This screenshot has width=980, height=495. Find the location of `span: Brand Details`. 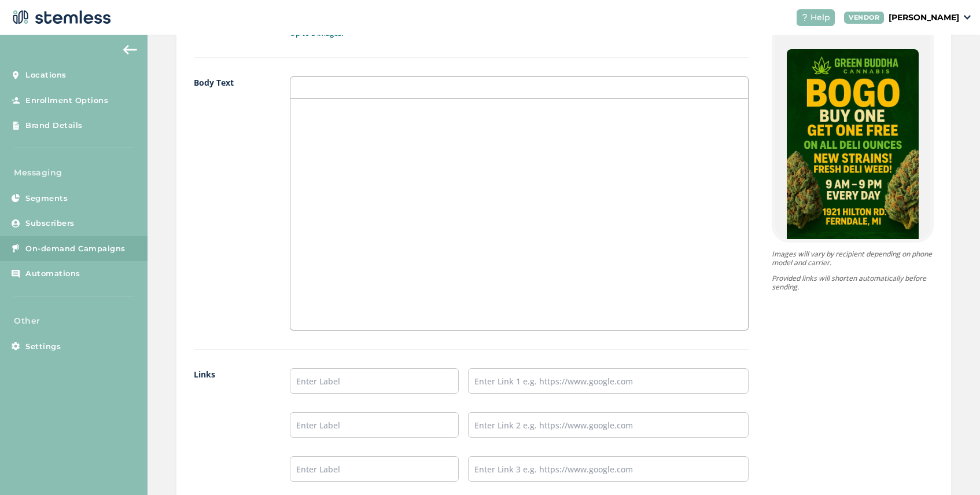

span: Brand Details is located at coordinates (54, 125).